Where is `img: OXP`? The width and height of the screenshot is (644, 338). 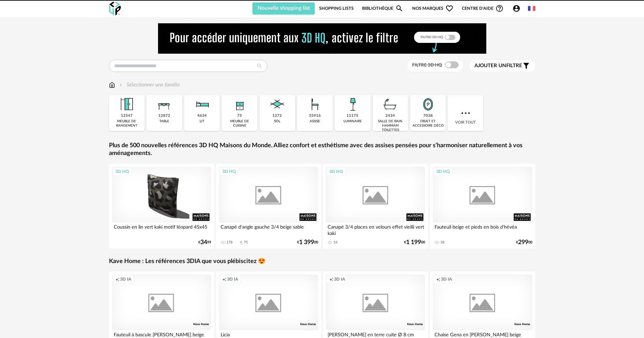
img: OXP is located at coordinates (115, 8).